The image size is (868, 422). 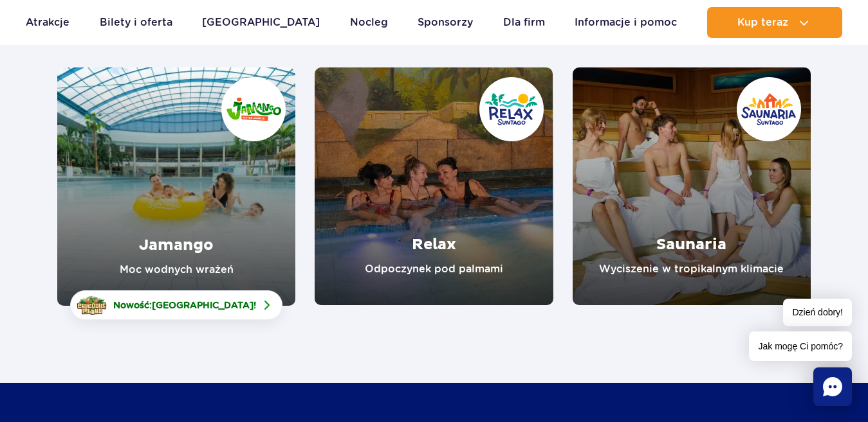 What do you see at coordinates (832, 387) in the screenshot?
I see `div: Chat` at bounding box center [832, 387].